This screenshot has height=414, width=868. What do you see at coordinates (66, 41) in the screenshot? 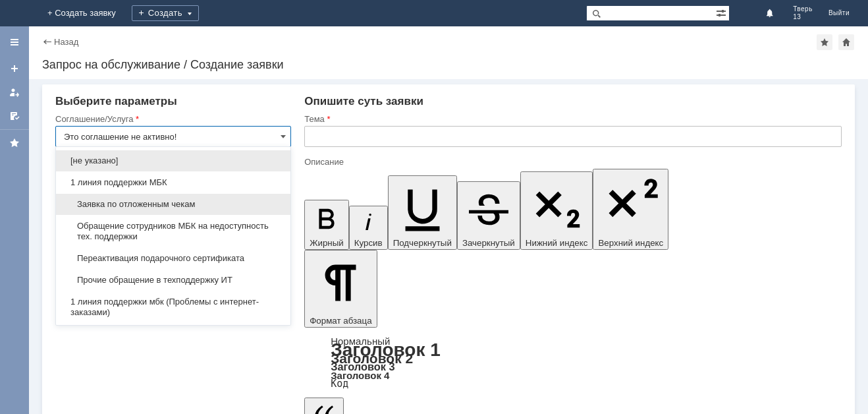
I see `a: Назад` at bounding box center [66, 41].